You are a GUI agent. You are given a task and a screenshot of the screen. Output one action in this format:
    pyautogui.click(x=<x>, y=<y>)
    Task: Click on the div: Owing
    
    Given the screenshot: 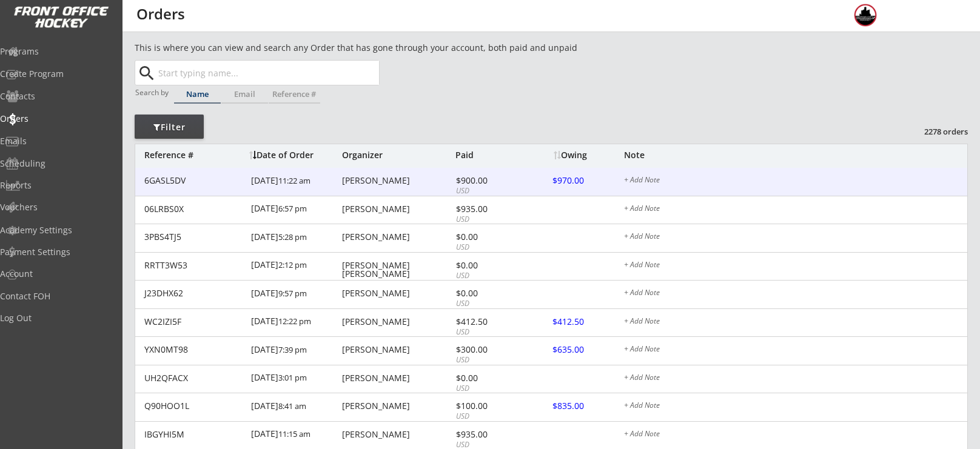 What is the action you would take?
    pyautogui.click(x=588, y=155)
    